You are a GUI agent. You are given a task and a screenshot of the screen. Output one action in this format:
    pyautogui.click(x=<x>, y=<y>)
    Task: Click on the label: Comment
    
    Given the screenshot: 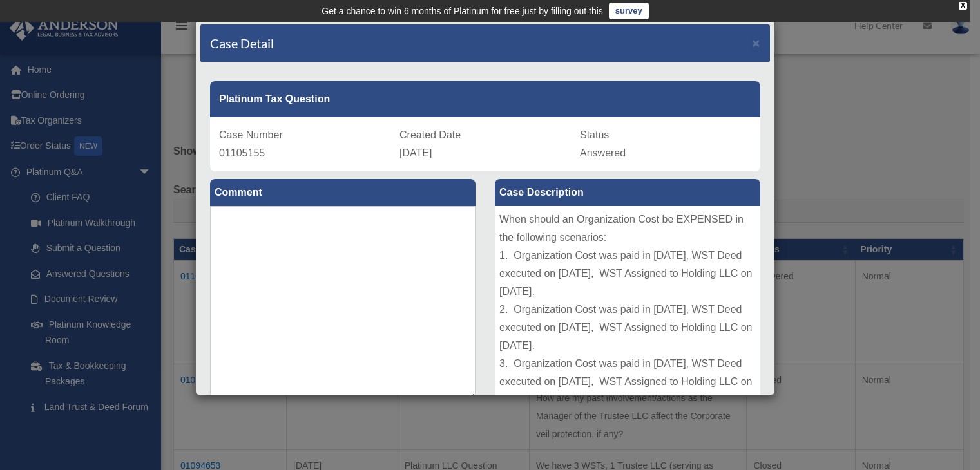 What is the action you would take?
    pyautogui.click(x=343, y=192)
    